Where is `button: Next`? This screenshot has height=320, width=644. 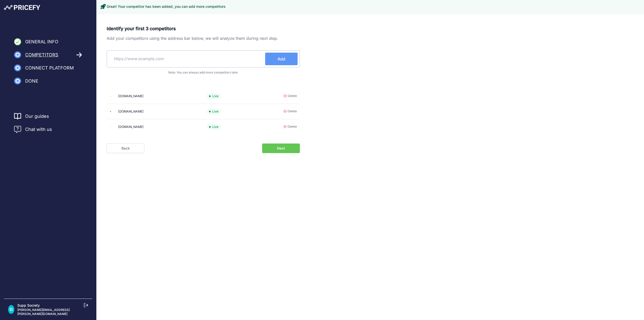 button: Next is located at coordinates (281, 148).